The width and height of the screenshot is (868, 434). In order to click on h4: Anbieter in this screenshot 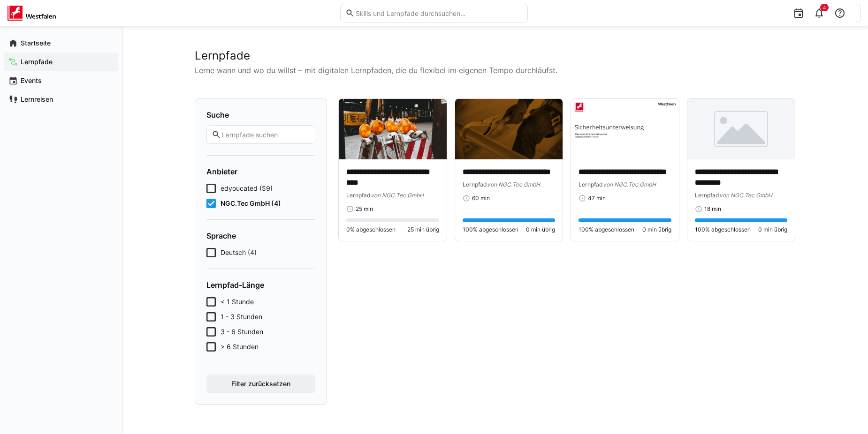, I will do `click(261, 171)`.